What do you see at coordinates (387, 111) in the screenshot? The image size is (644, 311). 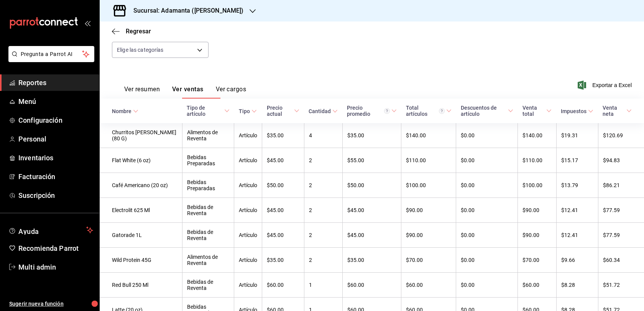 I see `svg: Precio promedio = Total artículos / cantidad` at bounding box center [387, 111].